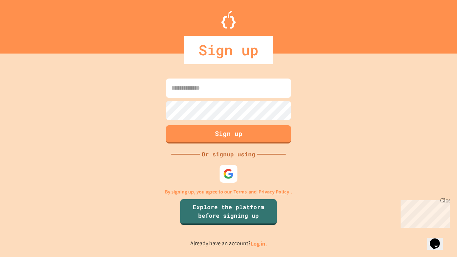 The width and height of the screenshot is (457, 257). What do you see at coordinates (228, 212) in the screenshot?
I see `a: Explore the platform before signing up` at bounding box center [228, 212].